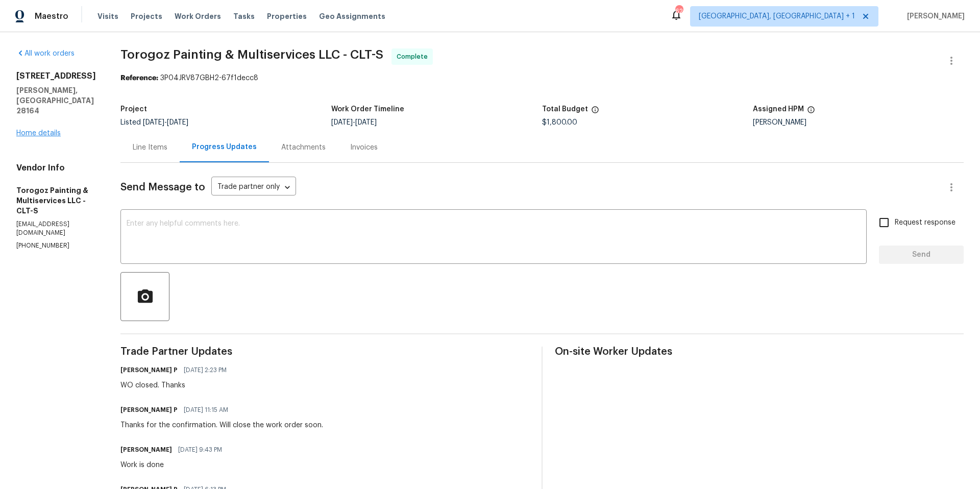 This screenshot has width=980, height=489. Describe the element at coordinates (812, 112) in the screenshot. I see `span: The hpm assigned to this work order.` at that location.